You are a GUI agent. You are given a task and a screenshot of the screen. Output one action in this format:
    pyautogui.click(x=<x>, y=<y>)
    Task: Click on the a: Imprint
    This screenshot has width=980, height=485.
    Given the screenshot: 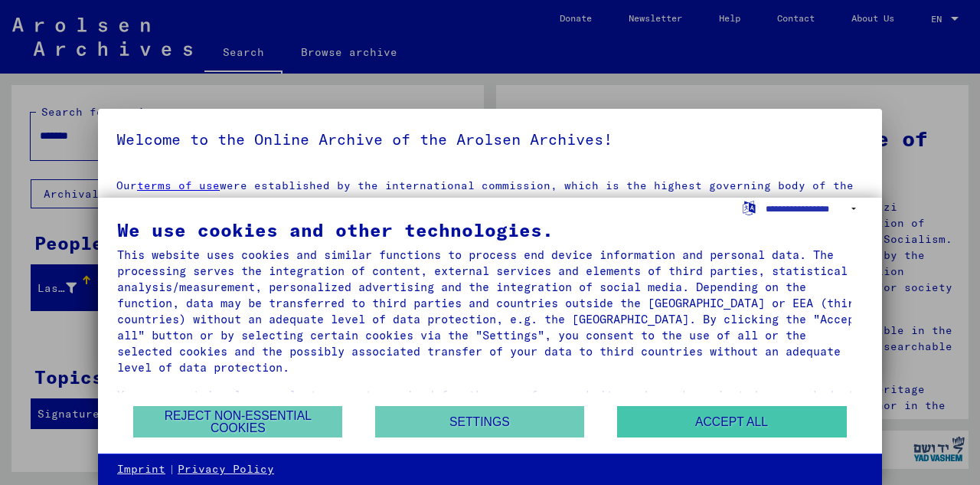 What is the action you would take?
    pyautogui.click(x=141, y=470)
    